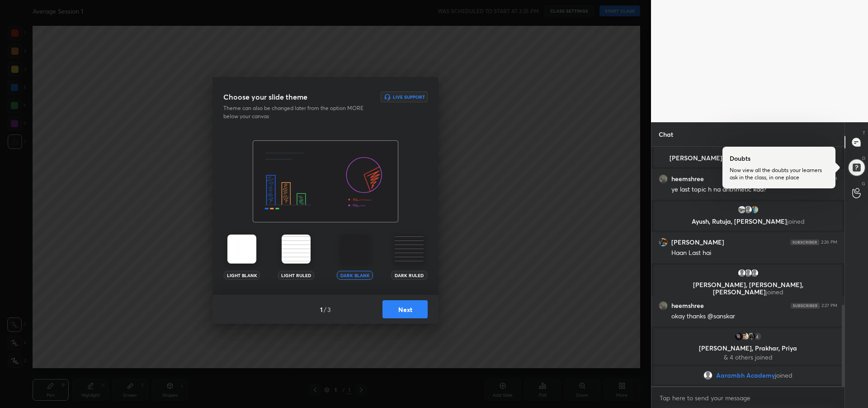  Describe the element at coordinates (864, 132) in the screenshot. I see `p: T` at that location.